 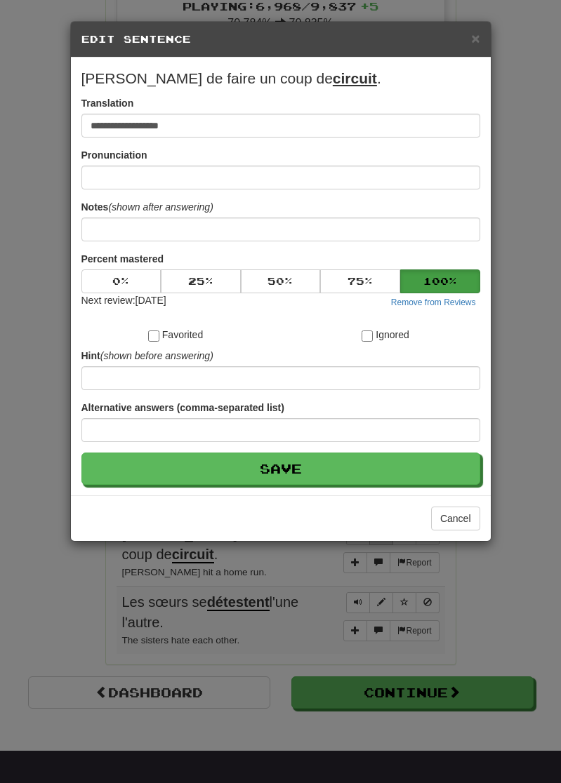 What do you see at coordinates (455, 518) in the screenshot?
I see `button: Cancel` at bounding box center [455, 518].